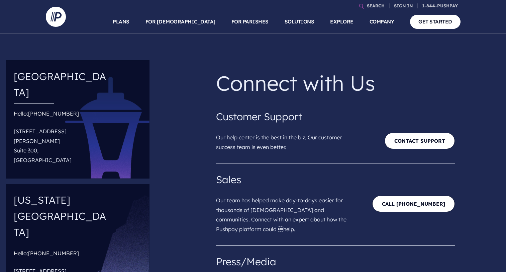 This screenshot has height=272, width=506. What do you see at coordinates (382, 22) in the screenshot?
I see `a: COMPANY` at bounding box center [382, 22].